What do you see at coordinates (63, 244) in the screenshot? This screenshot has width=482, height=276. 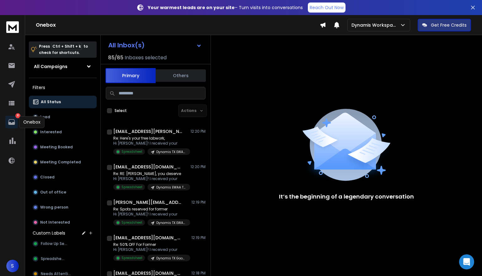 I see `button: Follow Up Sent` at bounding box center [63, 244].